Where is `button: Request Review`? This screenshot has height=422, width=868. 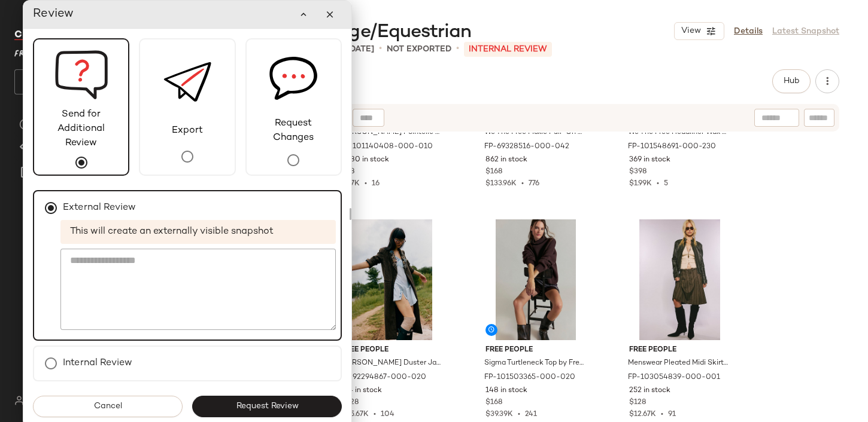
button: Request Review is located at coordinates (267, 407).